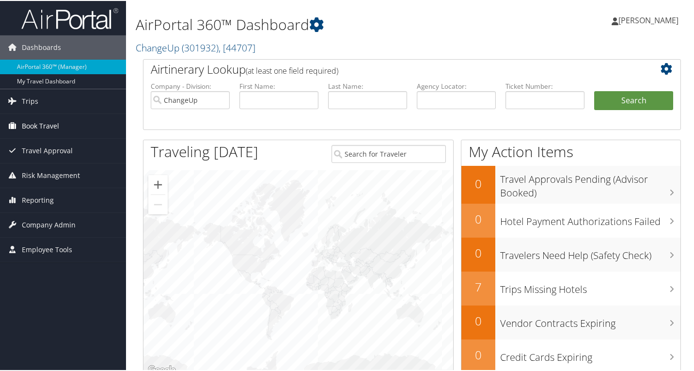  I want to click on h2: Airtinerary Lookup, so click(390, 68).